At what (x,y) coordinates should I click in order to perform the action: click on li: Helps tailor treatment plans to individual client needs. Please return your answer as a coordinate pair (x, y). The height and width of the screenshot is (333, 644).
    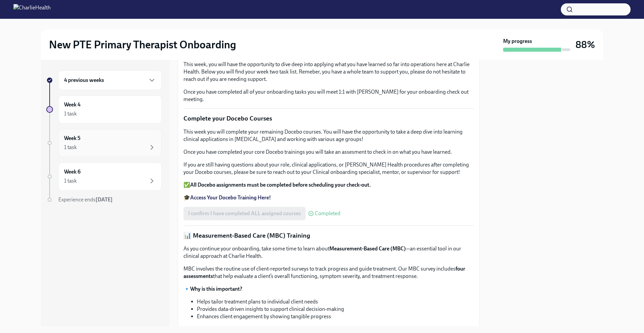
    Looking at the image, I should click on (336, 302).